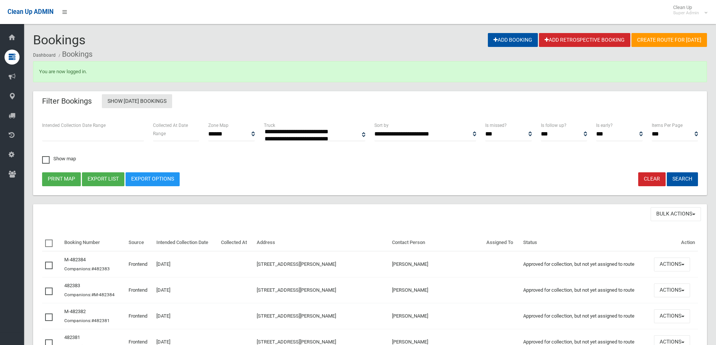 Image resolution: width=716 pixels, height=345 pixels. I want to click on th: Collected At, so click(236, 243).